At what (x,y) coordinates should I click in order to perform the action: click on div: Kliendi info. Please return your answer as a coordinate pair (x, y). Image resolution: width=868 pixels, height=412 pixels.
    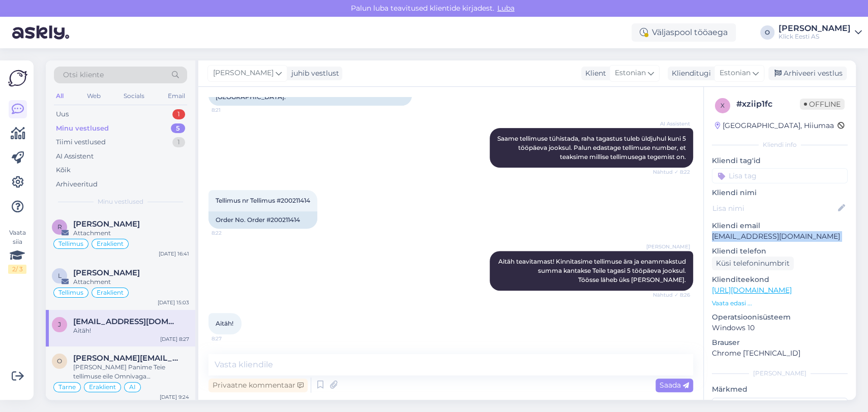
    Looking at the image, I should click on (780, 145).